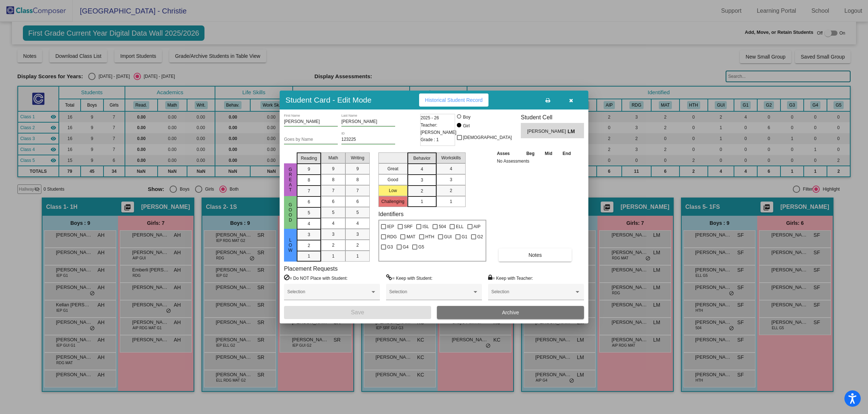  I want to click on input: Enter ID, so click(368, 140).